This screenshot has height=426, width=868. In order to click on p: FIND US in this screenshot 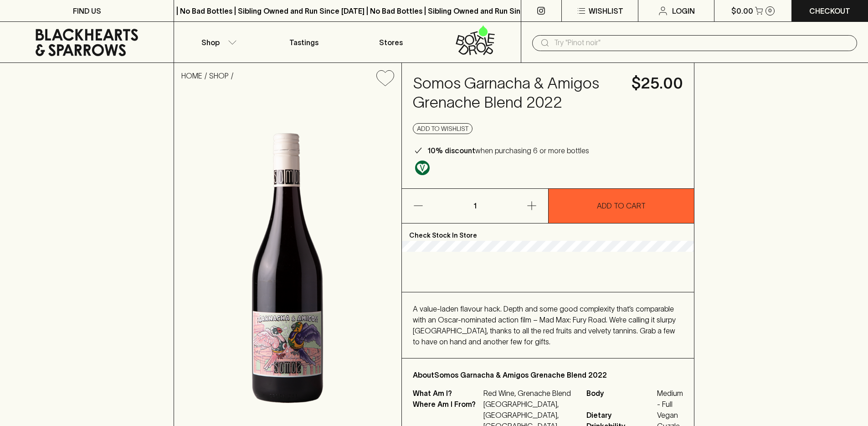, I will do `click(87, 11)`.